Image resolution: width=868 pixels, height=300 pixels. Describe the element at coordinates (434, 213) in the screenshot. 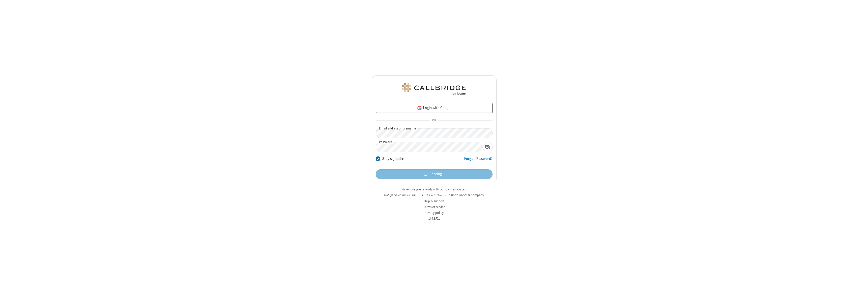

I see `a: Privacy policy` at that location.